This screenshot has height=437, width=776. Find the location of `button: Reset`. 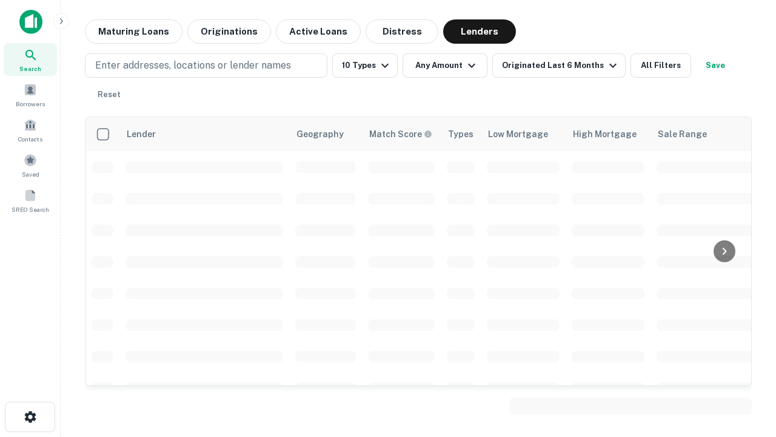

button: Reset is located at coordinates (109, 95).